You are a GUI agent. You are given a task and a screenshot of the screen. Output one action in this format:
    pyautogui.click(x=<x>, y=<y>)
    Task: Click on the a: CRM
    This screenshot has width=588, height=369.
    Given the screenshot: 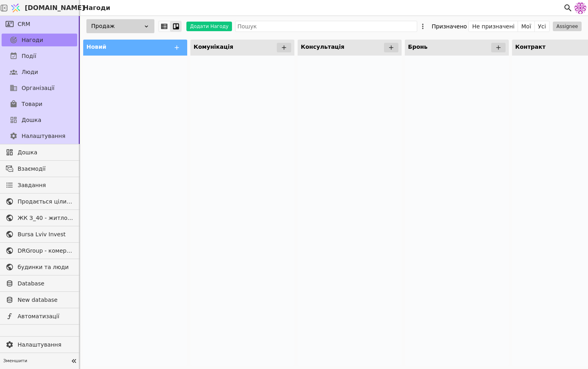 What is the action you would take?
    pyautogui.click(x=39, y=24)
    